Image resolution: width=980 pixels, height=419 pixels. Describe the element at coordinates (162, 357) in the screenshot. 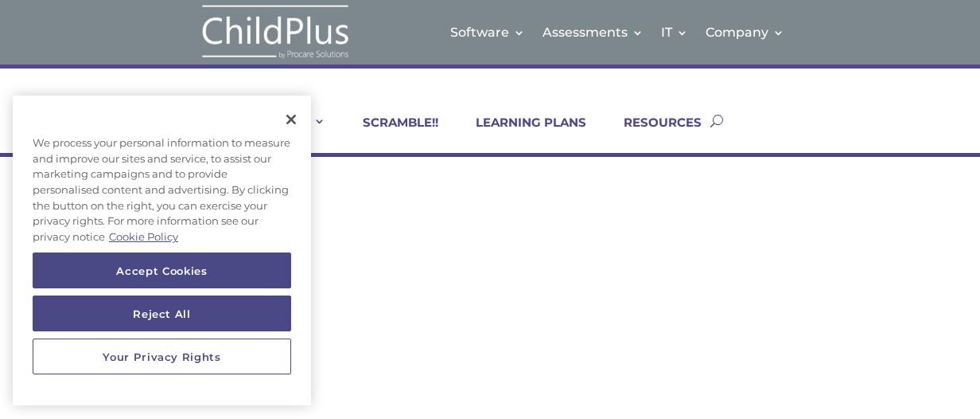

I see `button: Your Privacy Rights` at that location.